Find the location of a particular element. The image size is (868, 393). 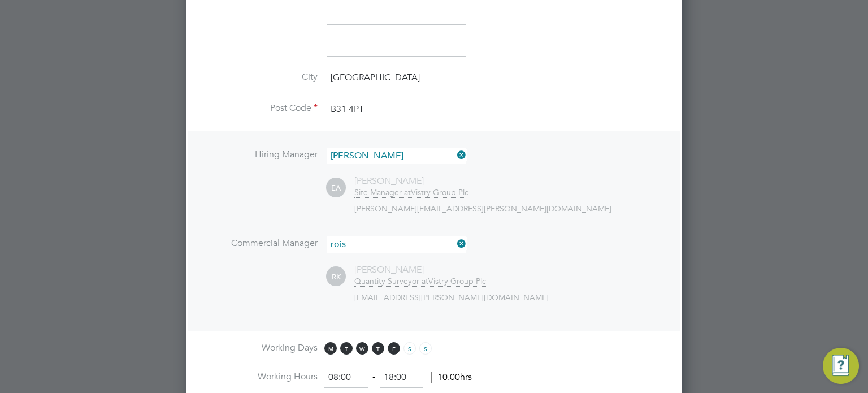

label: Hiring Manager is located at coordinates (261, 155).